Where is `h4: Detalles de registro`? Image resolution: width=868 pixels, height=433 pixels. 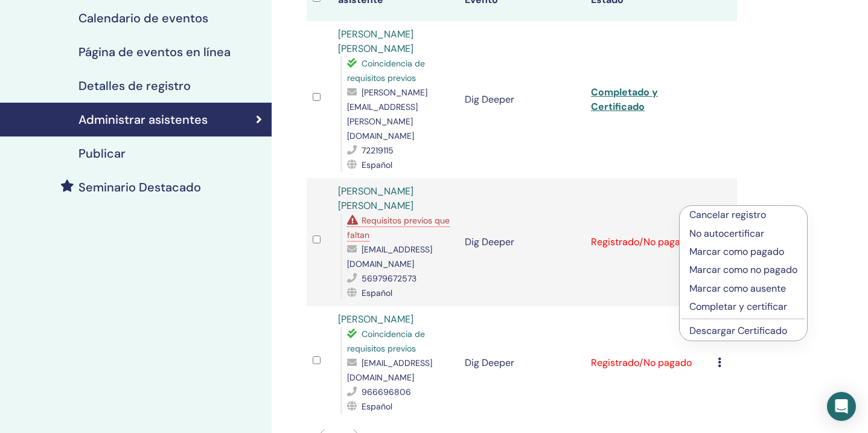
h4: Detalles de registro is located at coordinates (135, 86).